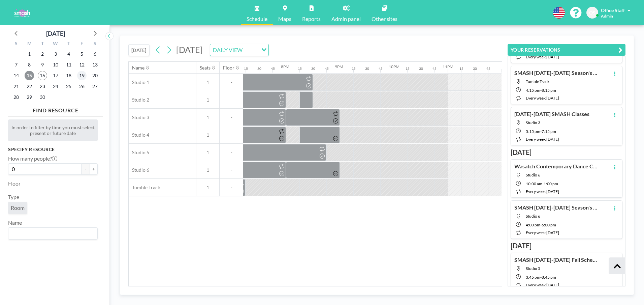 This screenshot has height=305, width=644. Describe the element at coordinates (139, 100) in the screenshot. I see `span: Studio 2` at that location.